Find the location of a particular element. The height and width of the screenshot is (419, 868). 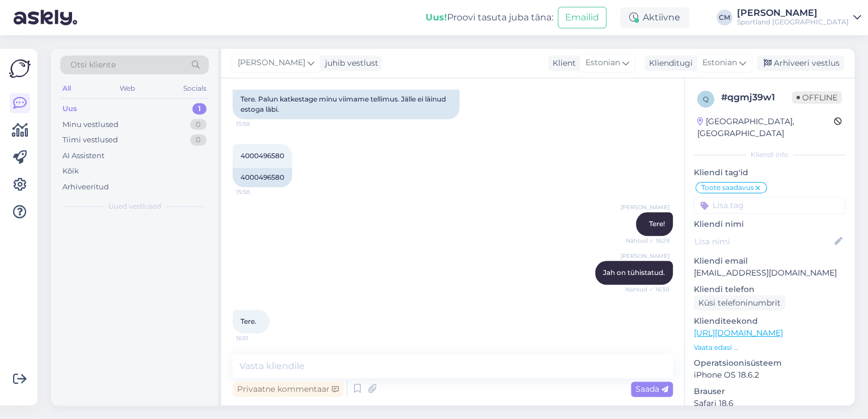

div: Privaatne kommentaar is located at coordinates (287, 389).